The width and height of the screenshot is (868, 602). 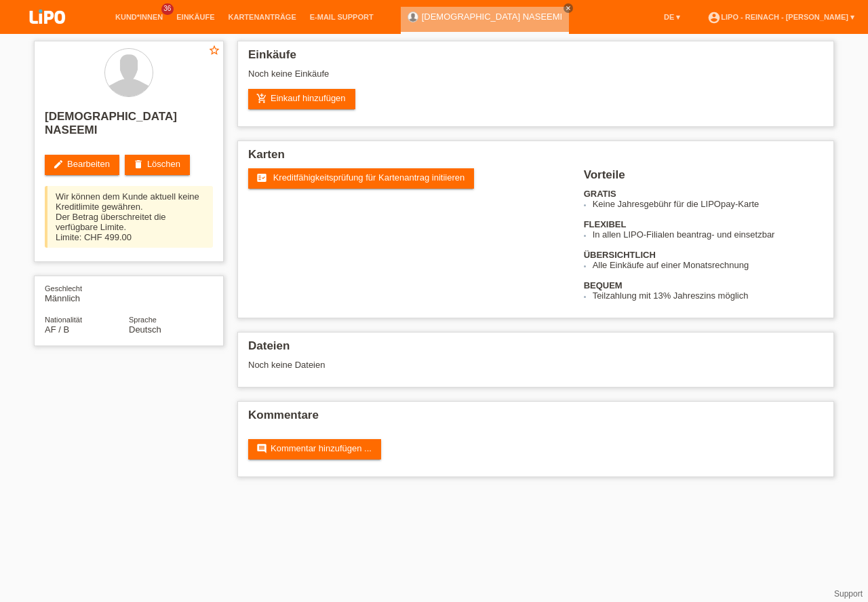 I want to click on a: E-Mail Support, so click(x=341, y=17).